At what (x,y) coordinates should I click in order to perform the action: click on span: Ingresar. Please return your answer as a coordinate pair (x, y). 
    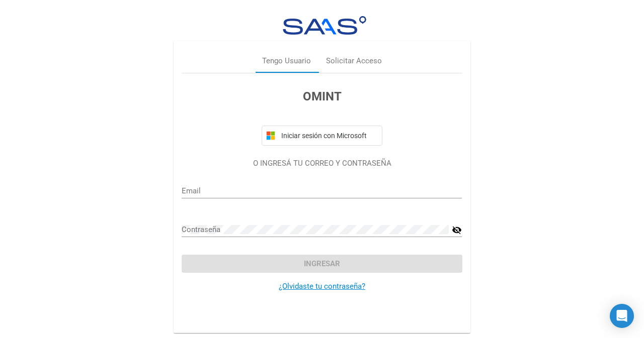
    Looking at the image, I should click on (322, 264).